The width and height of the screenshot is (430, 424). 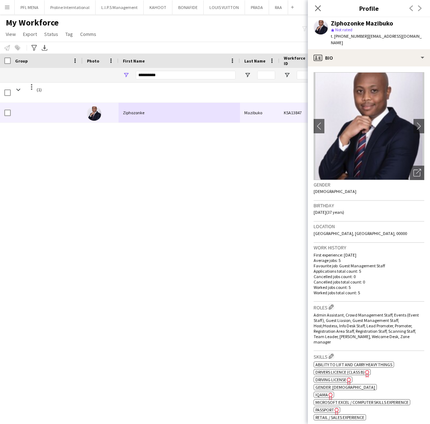 What do you see at coordinates (32, 23) in the screenshot?
I see `span: My Workforce` at bounding box center [32, 23].